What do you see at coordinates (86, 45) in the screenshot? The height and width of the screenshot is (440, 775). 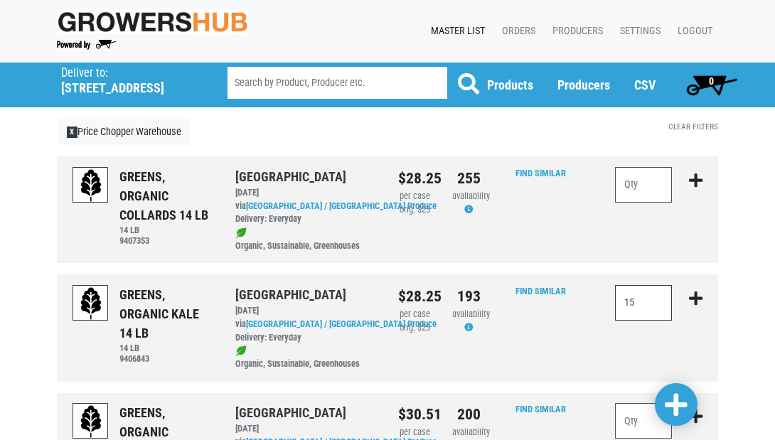 I see `img: Powered by Big Wheelbarrow` at bounding box center [86, 45].